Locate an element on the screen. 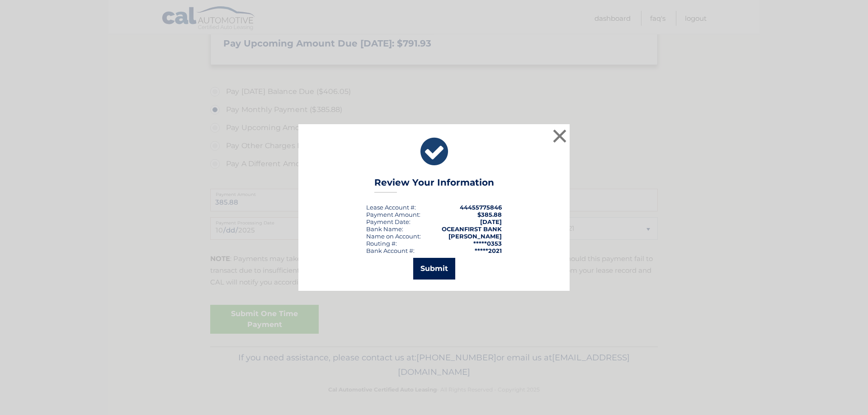  div: Routing #: is located at coordinates (381, 243).